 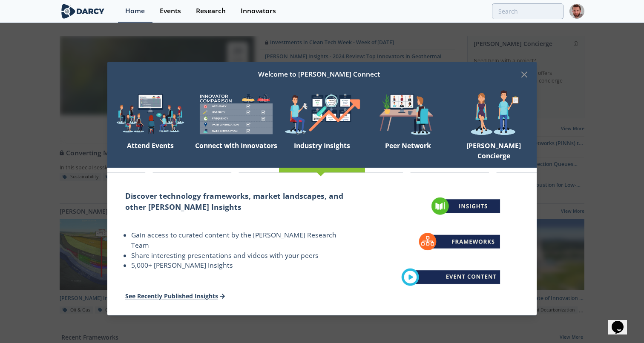 I want to click on img: industry-insights-46702bb6d5ea356566c85124c7f03101.png, so click(x=450, y=241).